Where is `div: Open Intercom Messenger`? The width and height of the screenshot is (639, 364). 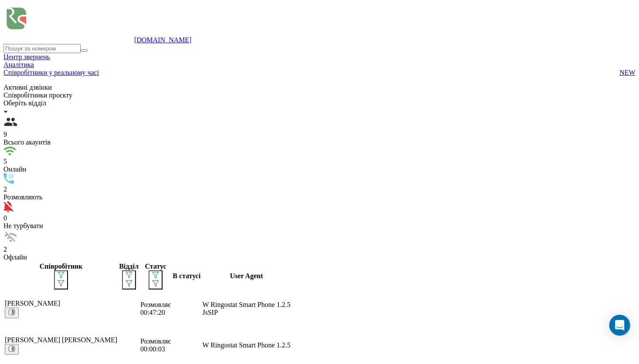 div: Open Intercom Messenger is located at coordinates (620, 325).